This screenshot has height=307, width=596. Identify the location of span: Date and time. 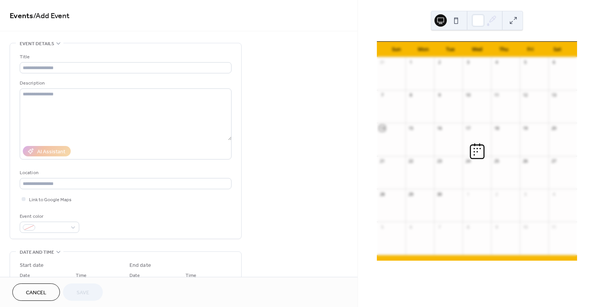
(37, 252).